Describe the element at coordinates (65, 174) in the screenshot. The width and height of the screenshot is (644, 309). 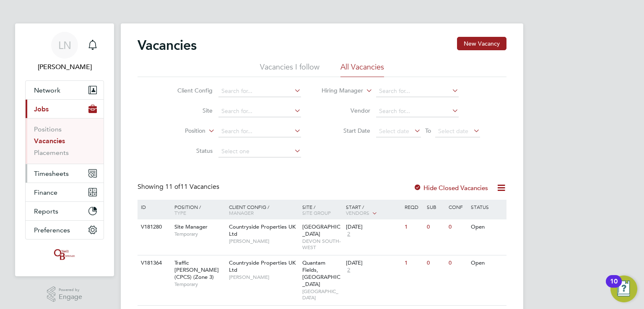
I see `button: Timesheets` at that location.